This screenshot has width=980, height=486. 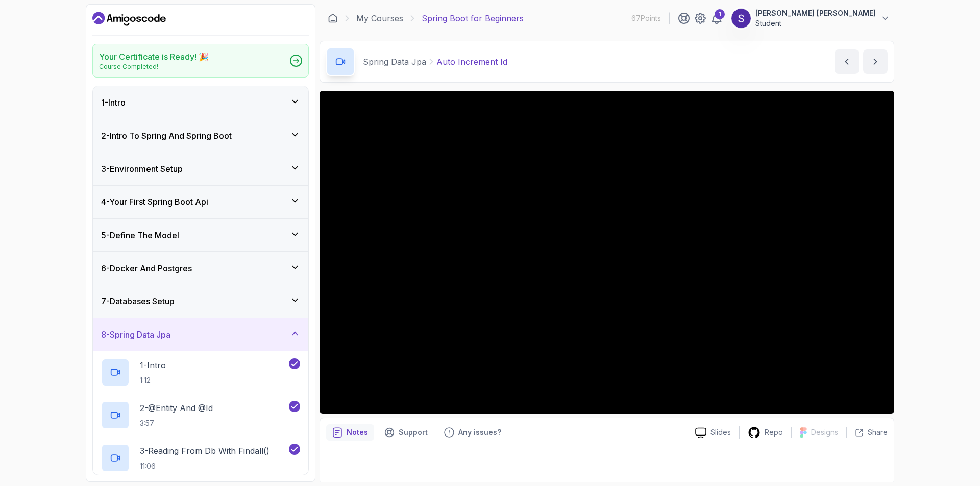 What do you see at coordinates (350, 433) in the screenshot?
I see `button: notes button` at bounding box center [350, 433].